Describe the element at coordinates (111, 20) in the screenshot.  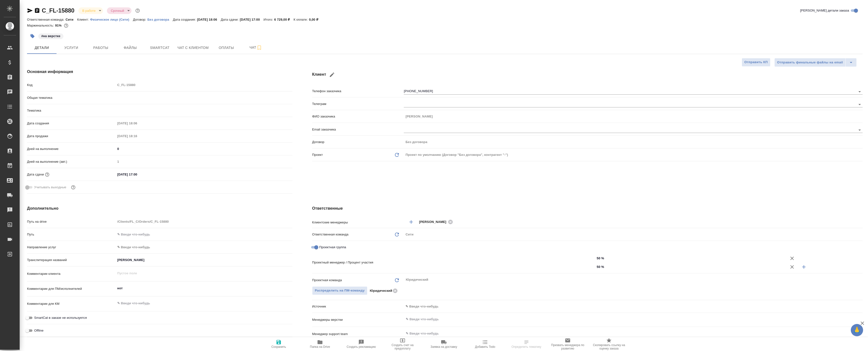
I see `p: Физическое лицо (Сити)` at that location.